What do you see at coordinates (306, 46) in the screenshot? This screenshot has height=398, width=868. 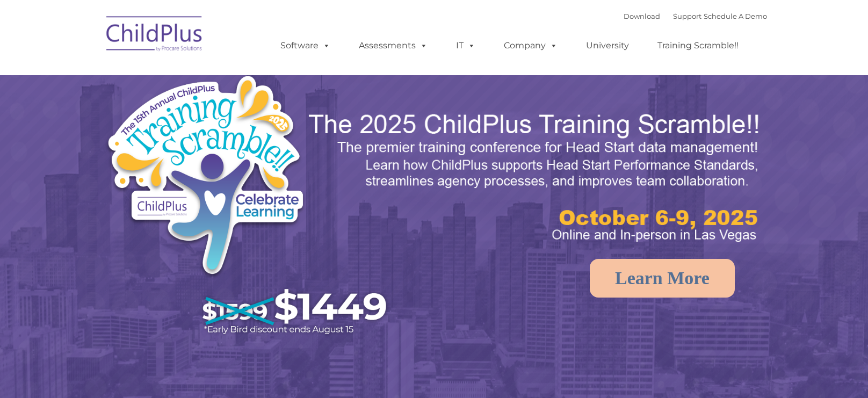 I see `a: Software` at bounding box center [306, 46].